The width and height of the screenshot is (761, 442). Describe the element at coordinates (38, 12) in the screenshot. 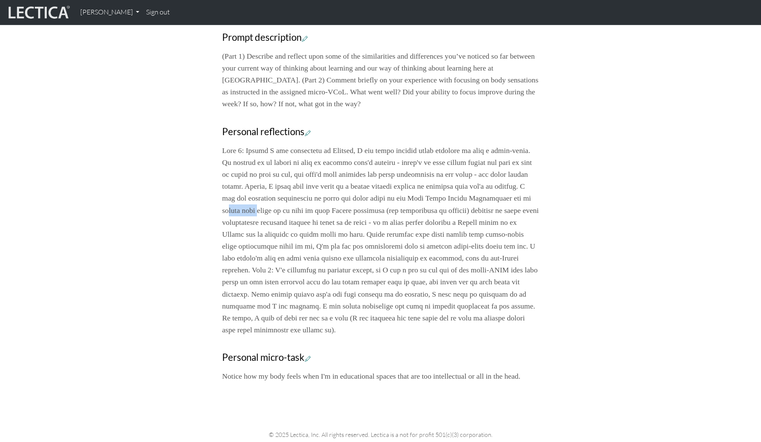

I see `img: lecticalive` at that location.